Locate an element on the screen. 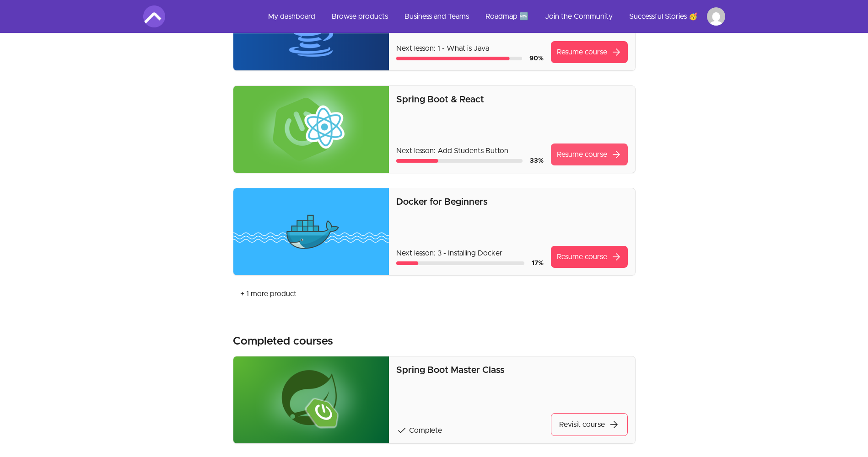 The width and height of the screenshot is (868, 457). img: Product image for Spring Boot Master Class is located at coordinates (311, 400).